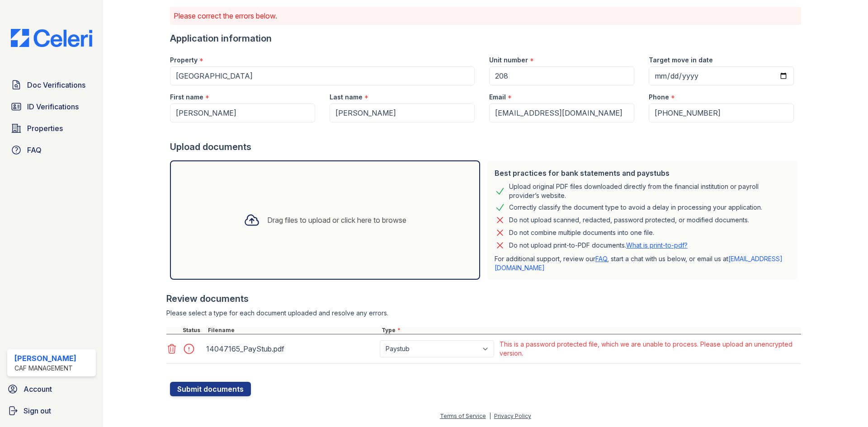 This screenshot has height=427, width=868. Describe the element at coordinates (52, 411) in the screenshot. I see `button: Sign out` at that location.